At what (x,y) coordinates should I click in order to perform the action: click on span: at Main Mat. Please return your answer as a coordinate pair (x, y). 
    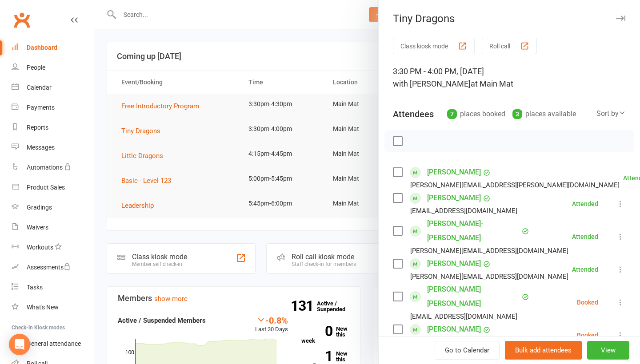
    Looking at the image, I should click on (492, 84).